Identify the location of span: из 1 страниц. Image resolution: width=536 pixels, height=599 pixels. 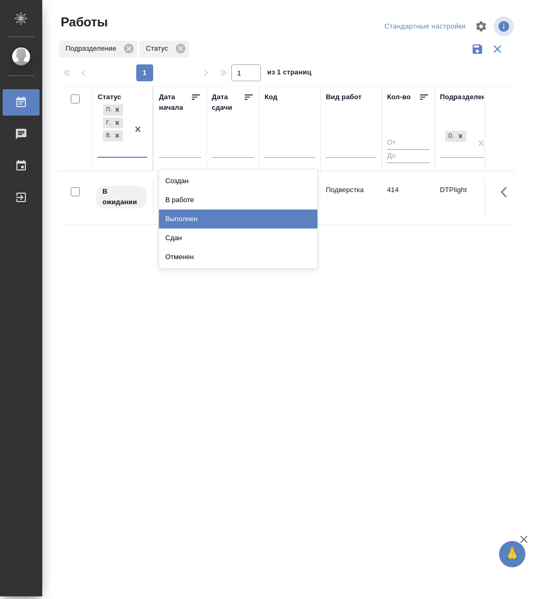
(289, 73).